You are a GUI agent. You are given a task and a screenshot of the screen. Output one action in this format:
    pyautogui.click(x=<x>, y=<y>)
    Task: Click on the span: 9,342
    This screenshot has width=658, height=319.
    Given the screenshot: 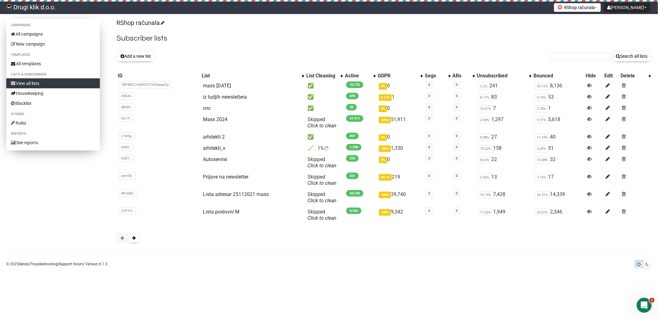 What is the action you would take?
    pyautogui.click(x=354, y=211)
    